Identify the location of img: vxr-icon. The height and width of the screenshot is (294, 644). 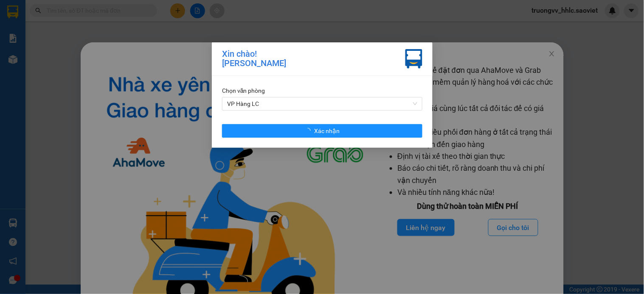
(414, 59).